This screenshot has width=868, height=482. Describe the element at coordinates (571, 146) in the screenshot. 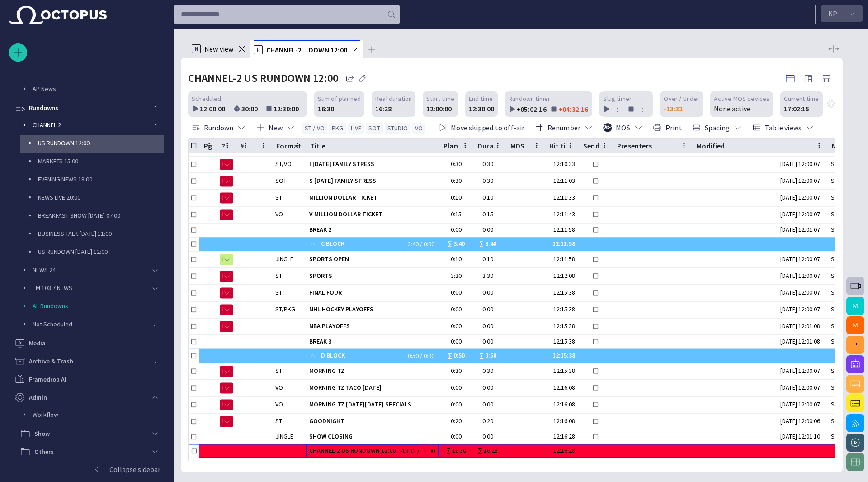

I see `button: Hit time column menu` at that location.